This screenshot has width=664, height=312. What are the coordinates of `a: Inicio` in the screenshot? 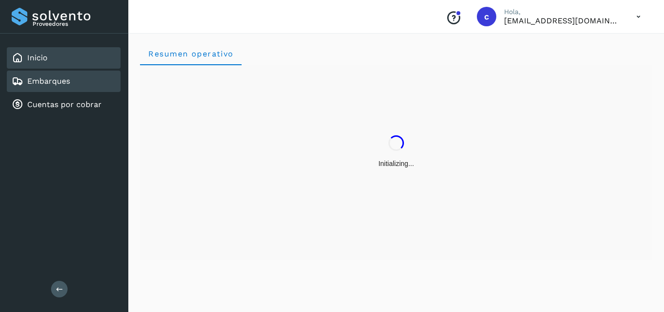 It's located at (37, 57).